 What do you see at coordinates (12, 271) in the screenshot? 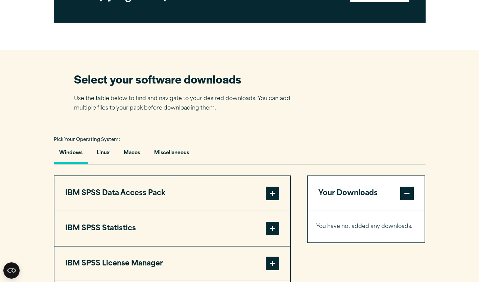
I see `button: Open CMP widget` at bounding box center [12, 271].